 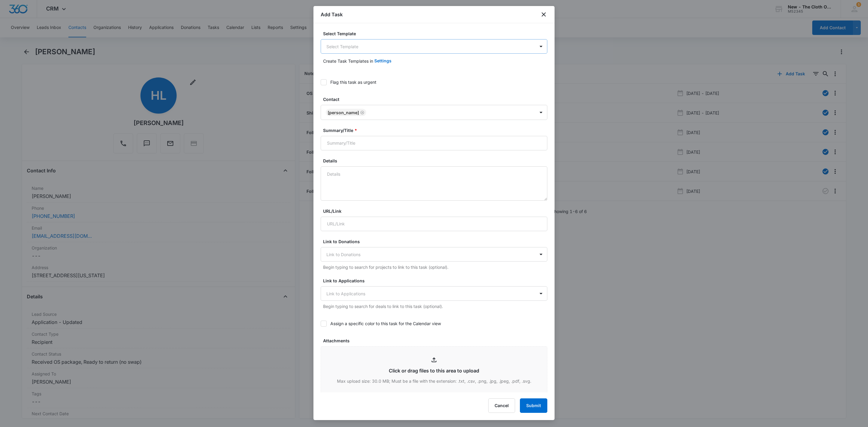 I want to click on label: Select Template, so click(x=436, y=33).